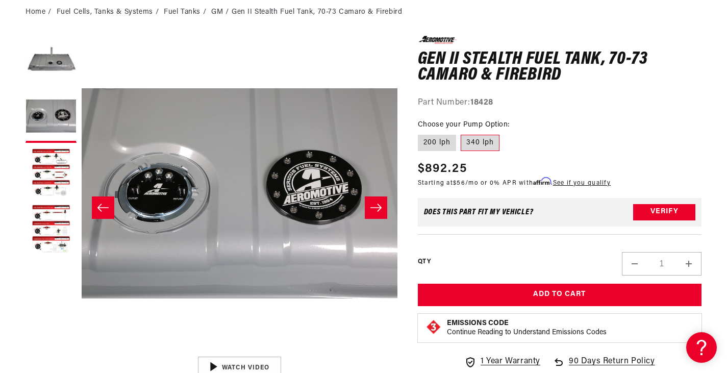 This screenshot has width=727, height=373. What do you see at coordinates (103, 208) in the screenshot?
I see `button: Slide left` at bounding box center [103, 208].